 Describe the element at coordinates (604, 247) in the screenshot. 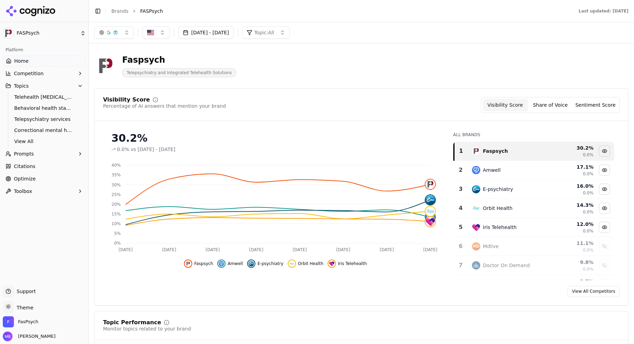

I see `button: Show mdlive data` at that location.